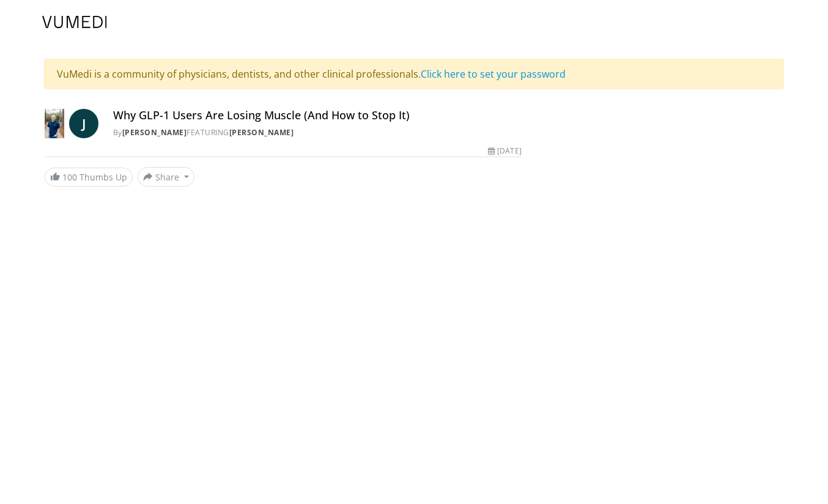  I want to click on a: 100 Thumbs Up, so click(89, 177).